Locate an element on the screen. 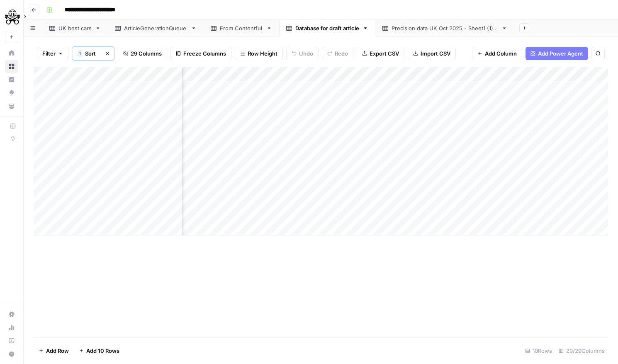 This screenshot has height=364, width=618. a: Home is located at coordinates (12, 53).